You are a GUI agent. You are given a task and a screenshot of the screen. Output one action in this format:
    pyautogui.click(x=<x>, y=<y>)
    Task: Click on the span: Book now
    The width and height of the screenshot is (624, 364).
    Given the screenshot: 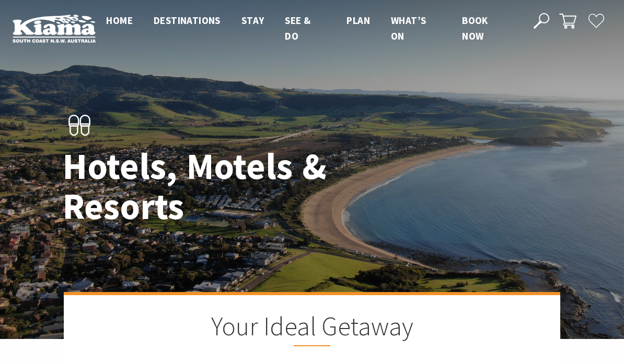 What is the action you would take?
    pyautogui.click(x=475, y=29)
    